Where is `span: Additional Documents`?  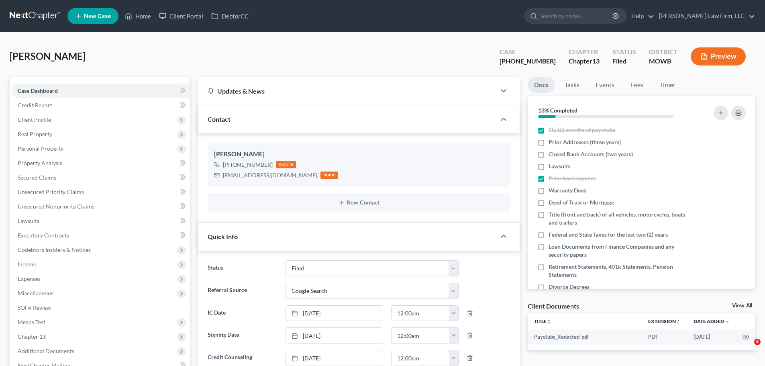 span: Additional Documents is located at coordinates (46, 351).